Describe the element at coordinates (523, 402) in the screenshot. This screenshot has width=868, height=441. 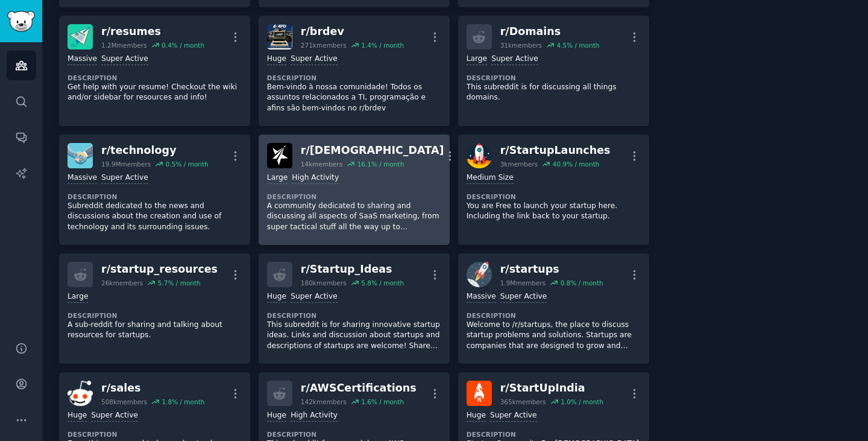
I see `div: 365k members` at that location.